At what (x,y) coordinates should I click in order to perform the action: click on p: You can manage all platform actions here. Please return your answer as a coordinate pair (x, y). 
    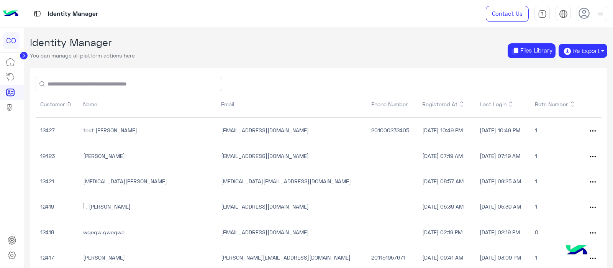
    Looking at the image, I should click on (82, 55).